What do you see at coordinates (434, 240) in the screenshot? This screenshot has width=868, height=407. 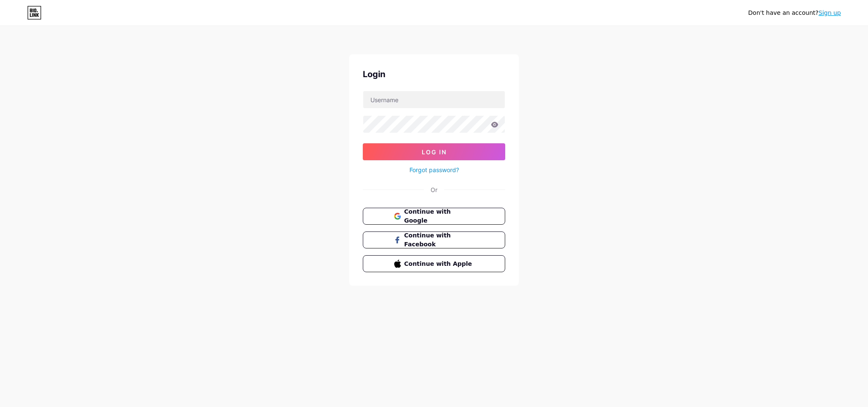 I see `a: Continue with Facebook` at bounding box center [434, 240].